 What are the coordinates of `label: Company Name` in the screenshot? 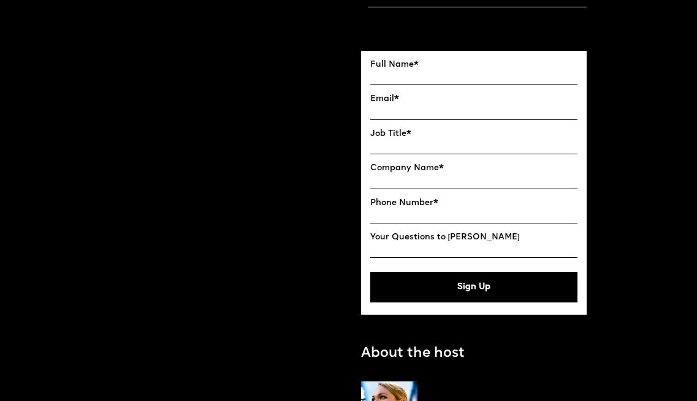 It's located at (474, 169).